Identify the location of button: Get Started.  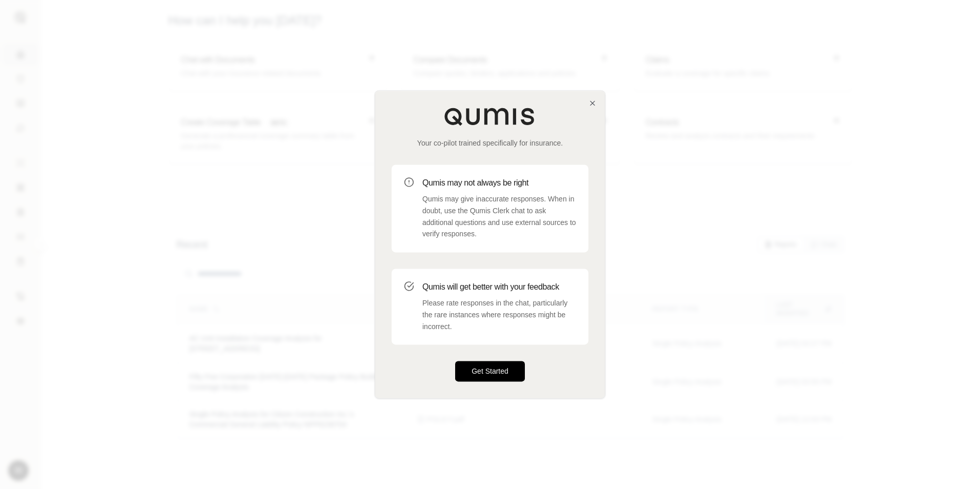
(490, 372).